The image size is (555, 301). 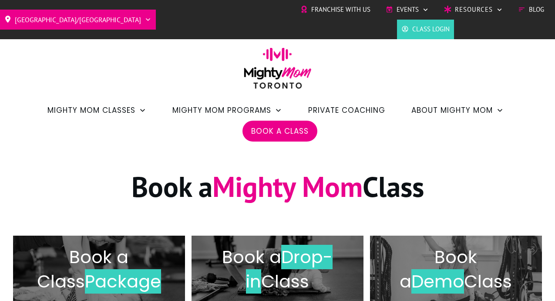 I want to click on span: About Mighty Mom, so click(x=452, y=110).